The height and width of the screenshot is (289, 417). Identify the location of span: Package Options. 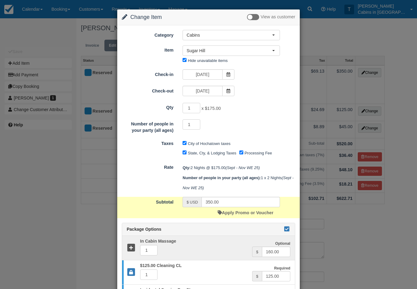
(144, 229).